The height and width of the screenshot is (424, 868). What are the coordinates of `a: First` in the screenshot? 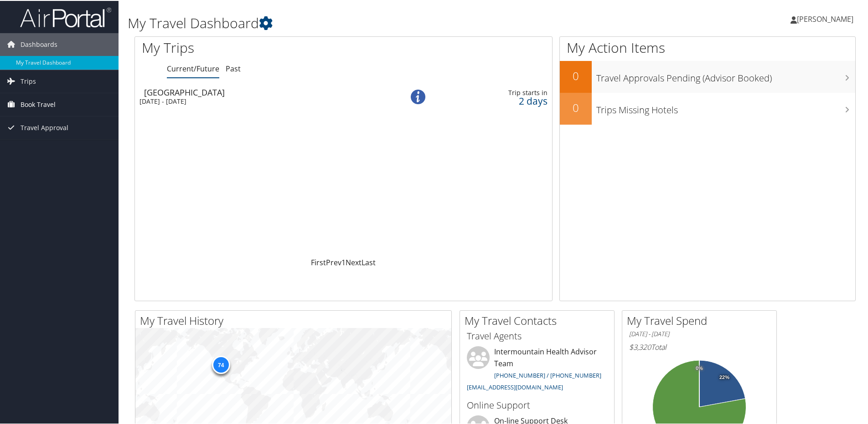 It's located at (318, 262).